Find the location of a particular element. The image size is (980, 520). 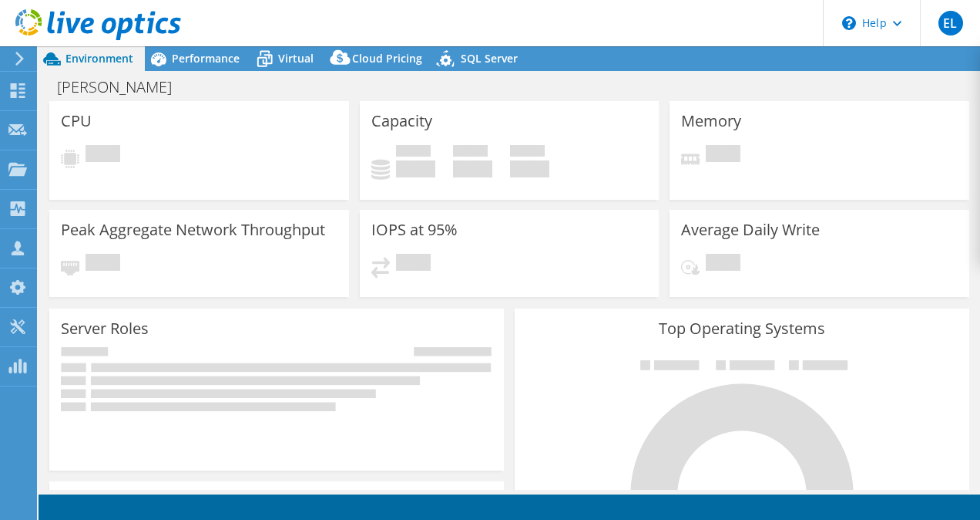

h3: Top Operating Systems is located at coordinates (742, 328).